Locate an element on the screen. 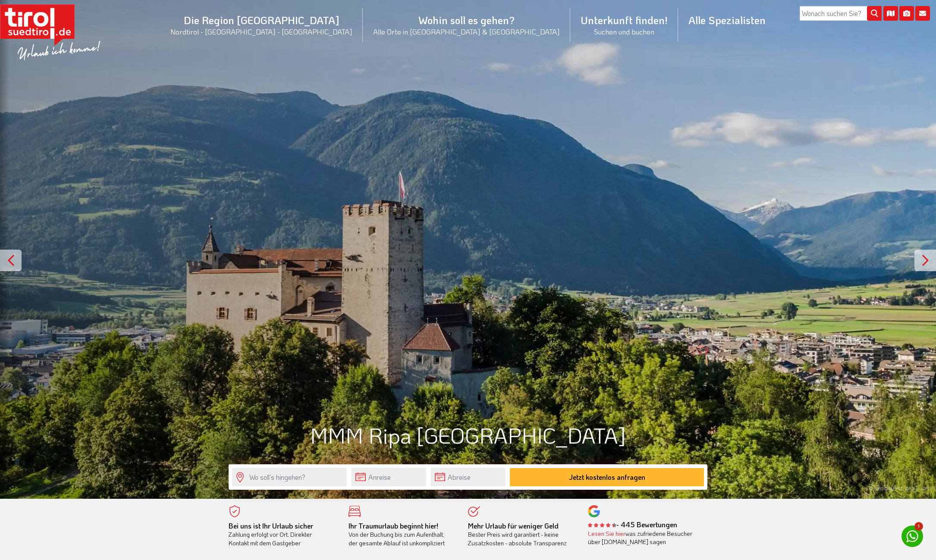 This screenshot has height=560, width=936. div: Von der Buchung bis zum Aufenthalt, der gesamte Ablauf ist unkompliziert is located at coordinates (402, 535).